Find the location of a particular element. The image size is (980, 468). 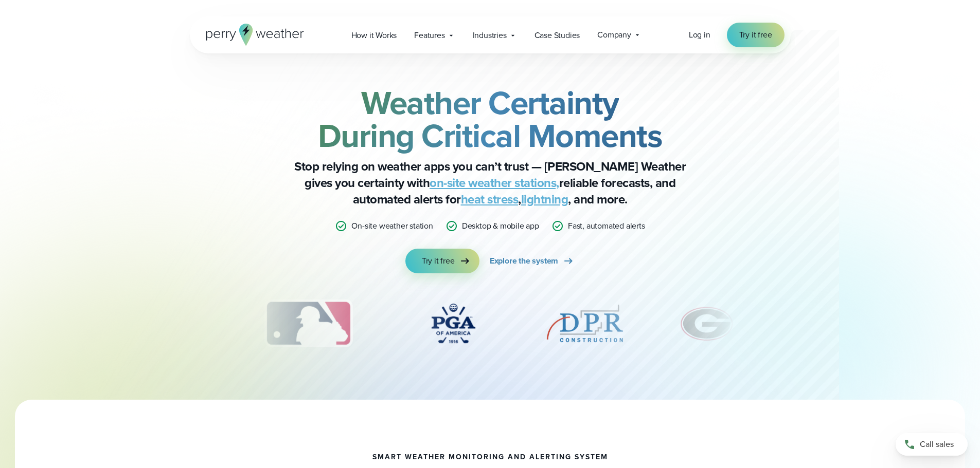

img: University-of-Georgia.svg is located at coordinates (706, 324).